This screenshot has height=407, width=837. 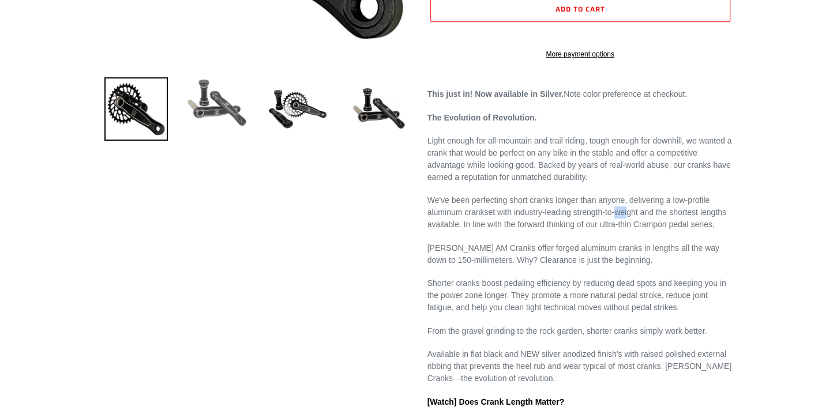 What do you see at coordinates (217, 103) in the screenshot?
I see `img: Load image into Gallery viewer, Canfield Cranks` at bounding box center [217, 103].